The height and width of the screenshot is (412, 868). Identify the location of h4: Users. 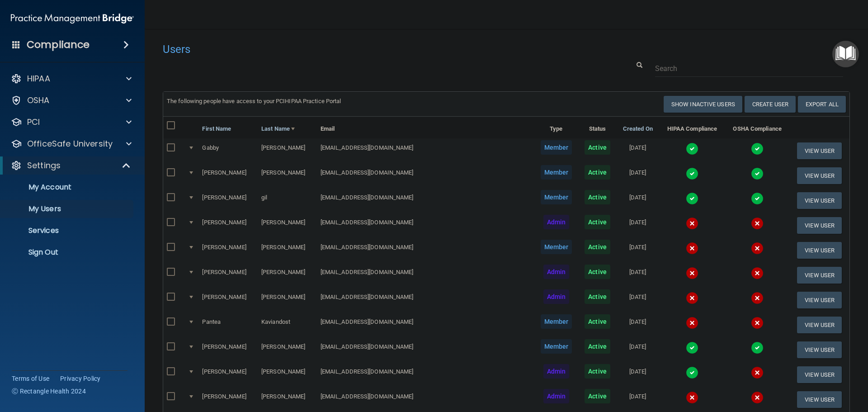
(360, 49).